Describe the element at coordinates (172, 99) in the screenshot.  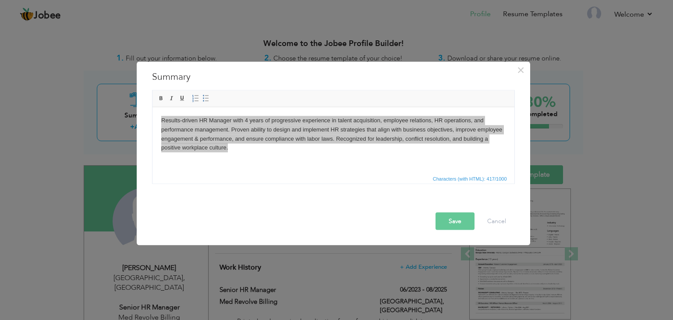
I see `a: Italic` at that location.